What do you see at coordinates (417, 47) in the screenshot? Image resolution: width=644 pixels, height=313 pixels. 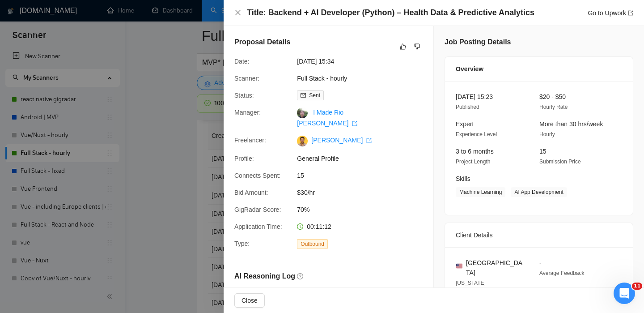 I see `button: dislike` at bounding box center [417, 47].